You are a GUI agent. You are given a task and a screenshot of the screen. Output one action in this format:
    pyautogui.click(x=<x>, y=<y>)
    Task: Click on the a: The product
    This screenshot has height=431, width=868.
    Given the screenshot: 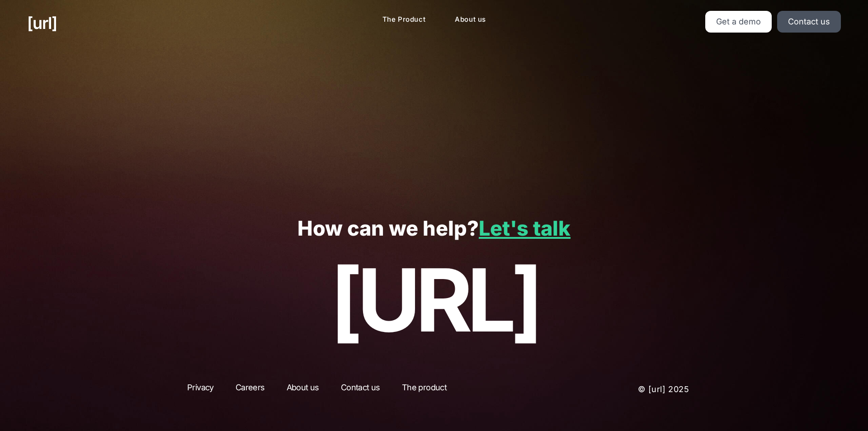 What is the action you would take?
    pyautogui.click(x=424, y=389)
    